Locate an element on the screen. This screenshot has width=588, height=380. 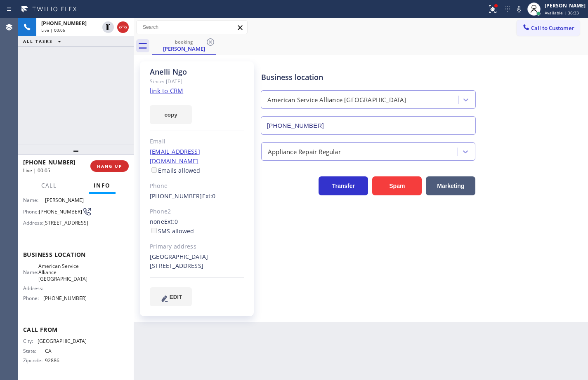
input: Phone Number is located at coordinates (368, 125).